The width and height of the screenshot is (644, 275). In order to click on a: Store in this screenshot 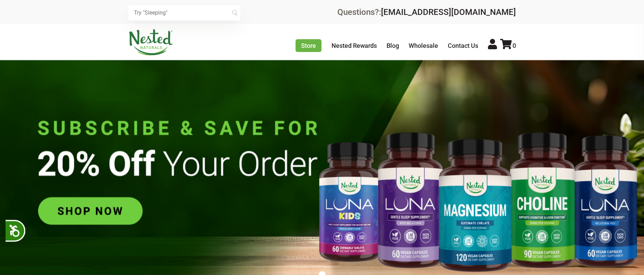, I will do `click(308, 45)`.